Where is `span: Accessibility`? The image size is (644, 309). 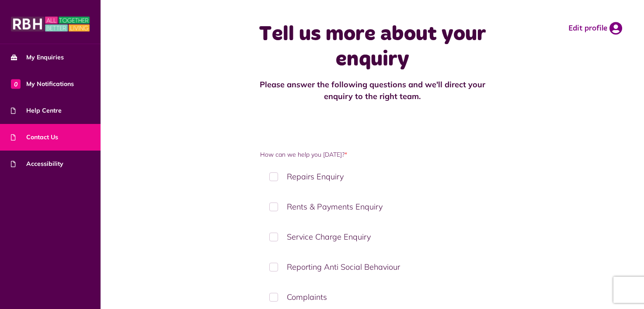
span: Accessibility is located at coordinates (37, 164).